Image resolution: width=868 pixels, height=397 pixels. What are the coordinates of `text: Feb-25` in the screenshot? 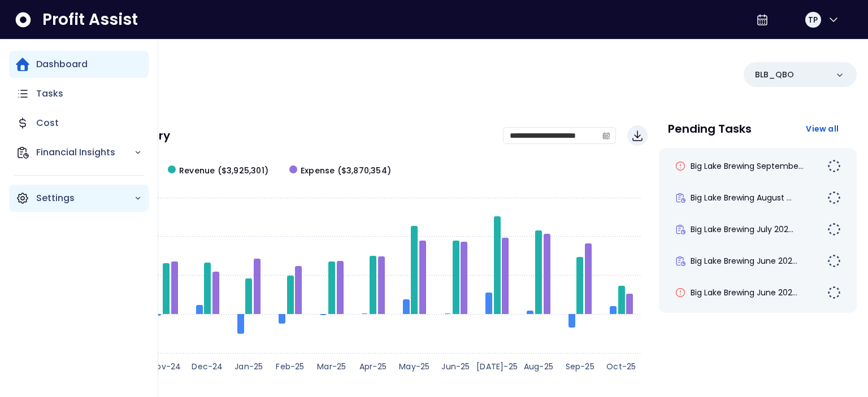 It's located at (290, 366).